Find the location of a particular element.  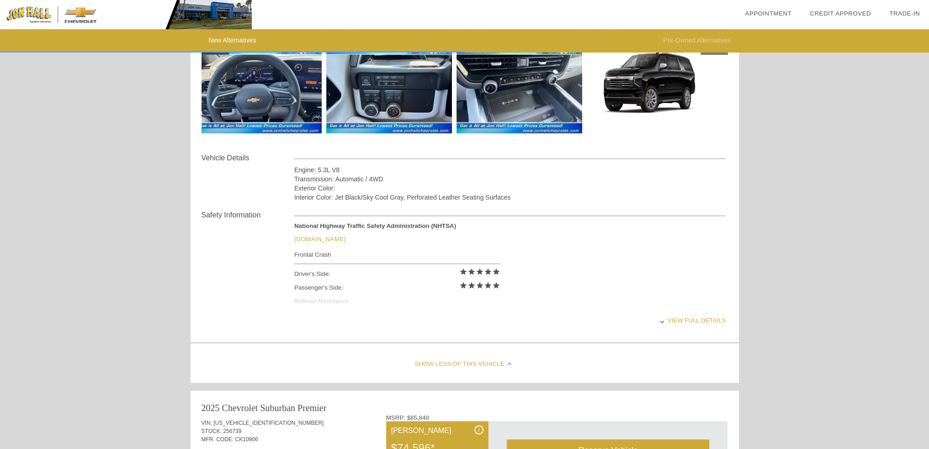

a: Appointment is located at coordinates (768, 13).